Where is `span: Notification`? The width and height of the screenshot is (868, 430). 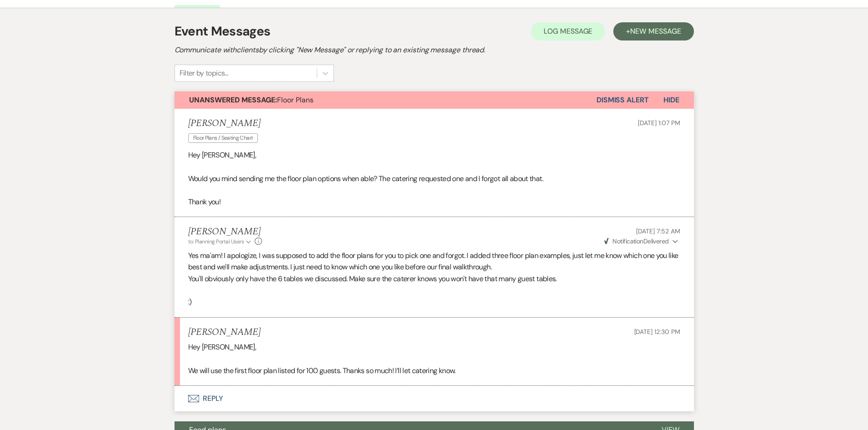 span: Notification is located at coordinates (627, 241).